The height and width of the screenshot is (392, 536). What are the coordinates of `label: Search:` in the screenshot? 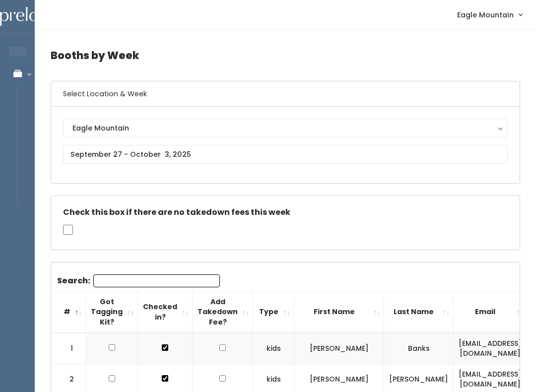 It's located at (138, 281).